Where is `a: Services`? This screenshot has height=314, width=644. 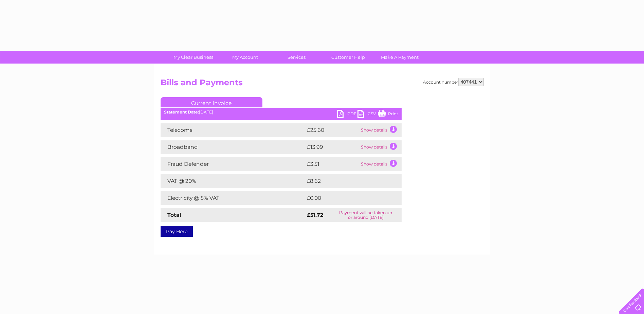 a: Services is located at coordinates (296, 57).